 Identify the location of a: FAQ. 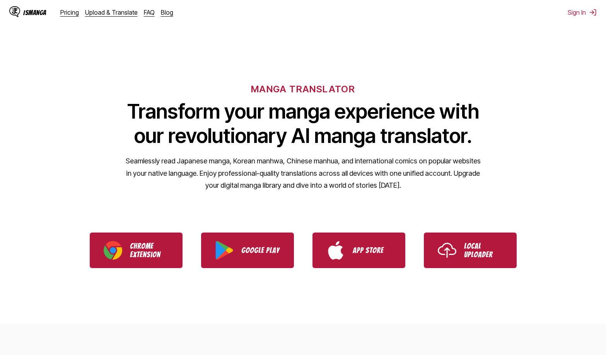
(149, 12).